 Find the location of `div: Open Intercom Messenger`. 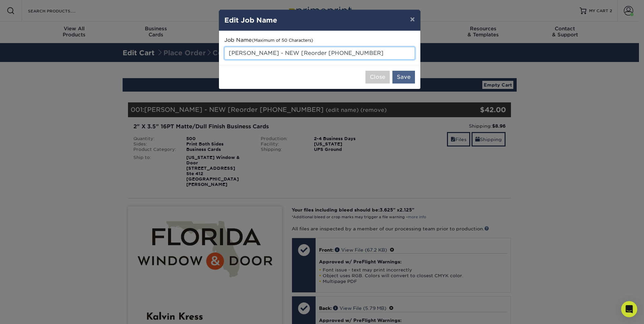

div: Open Intercom Messenger is located at coordinates (629, 309).